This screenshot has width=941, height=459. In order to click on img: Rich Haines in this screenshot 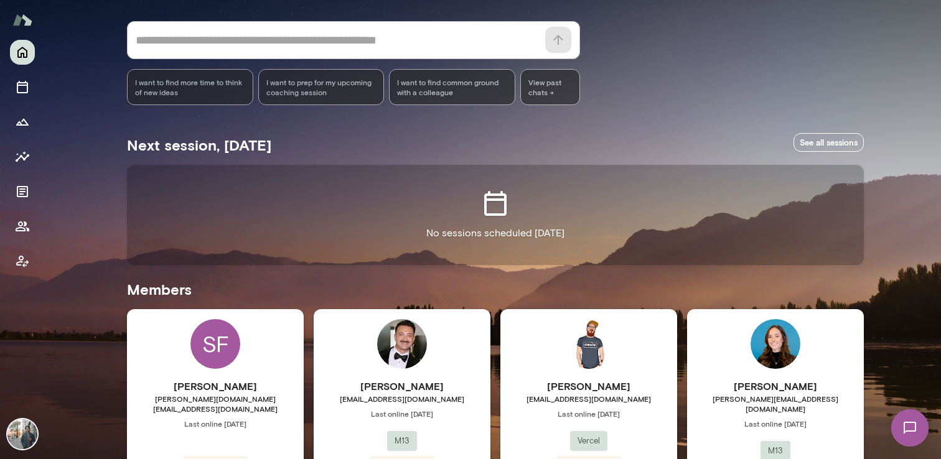, I will do `click(589, 344)`.